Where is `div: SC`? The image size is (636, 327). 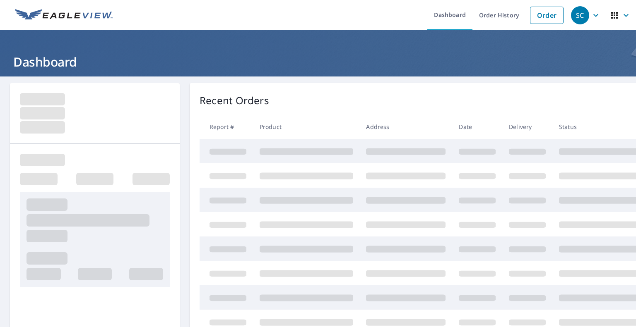 div: SC is located at coordinates (580, 15).